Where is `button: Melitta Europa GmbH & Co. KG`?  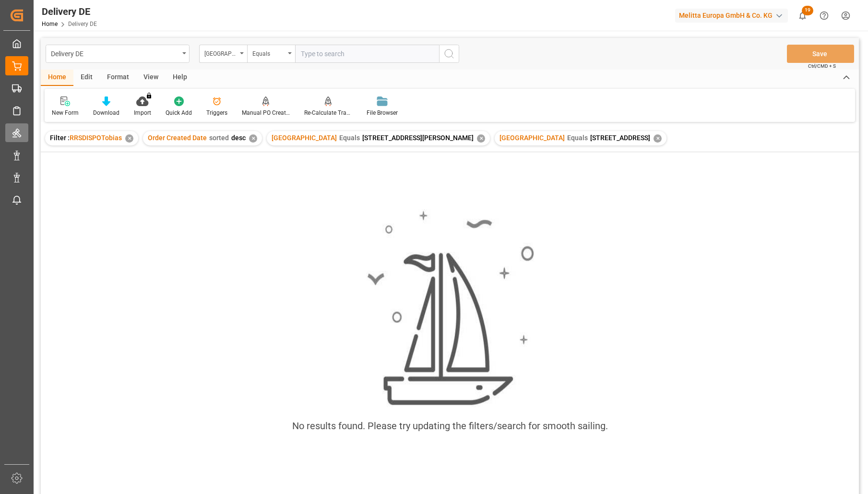 button: Melitta Europa GmbH & Co. KG is located at coordinates (733, 15).